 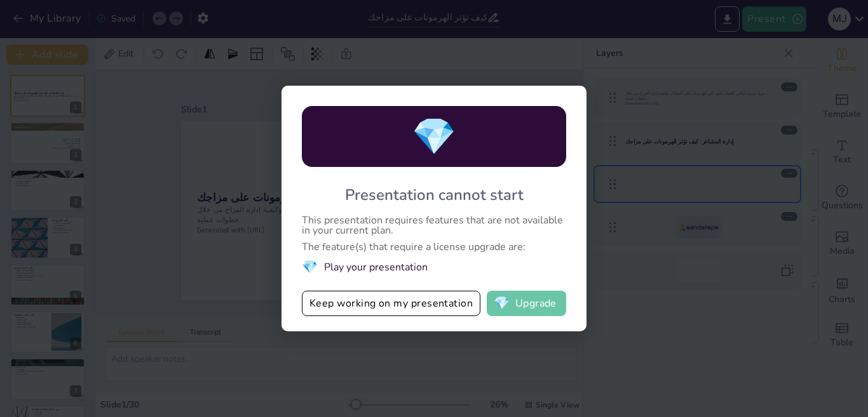 What do you see at coordinates (434, 225) in the screenshot?
I see `div: This presentation requires features that are not available in your current plan.` at bounding box center [434, 225].